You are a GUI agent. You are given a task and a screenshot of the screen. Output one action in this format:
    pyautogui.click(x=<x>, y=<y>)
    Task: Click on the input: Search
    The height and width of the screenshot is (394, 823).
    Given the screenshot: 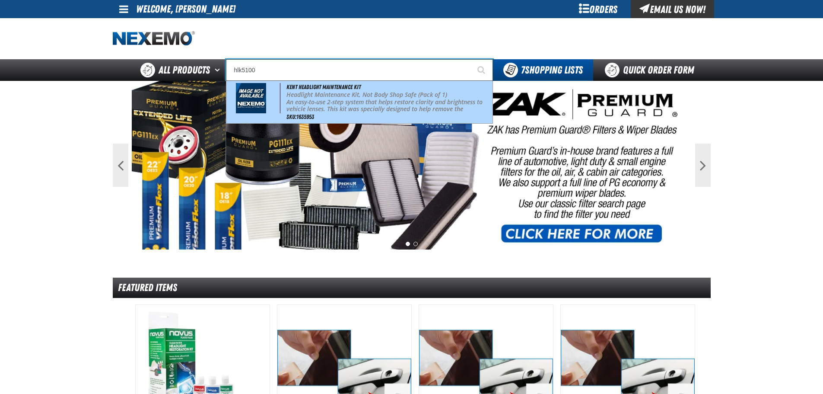 What is the action you would take?
    pyautogui.click(x=359, y=70)
    